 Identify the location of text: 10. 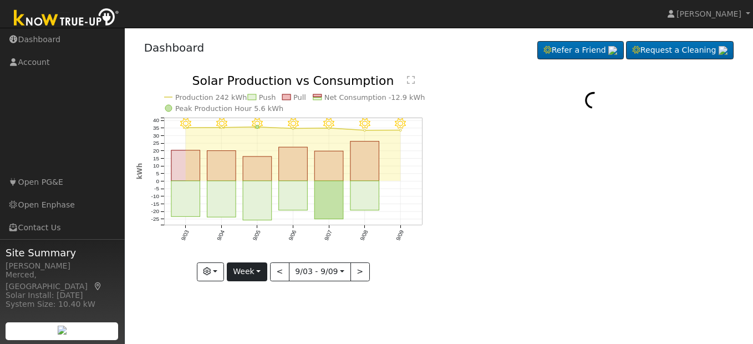
(156, 166).